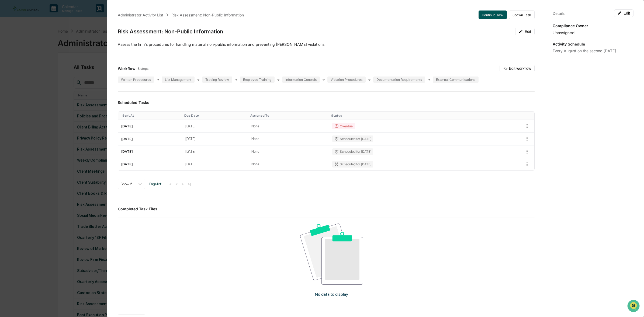 Image resolution: width=644 pixels, height=317 pixels. What do you see at coordinates (343, 126) in the screenshot?
I see `div: Overdue` at bounding box center [343, 126].